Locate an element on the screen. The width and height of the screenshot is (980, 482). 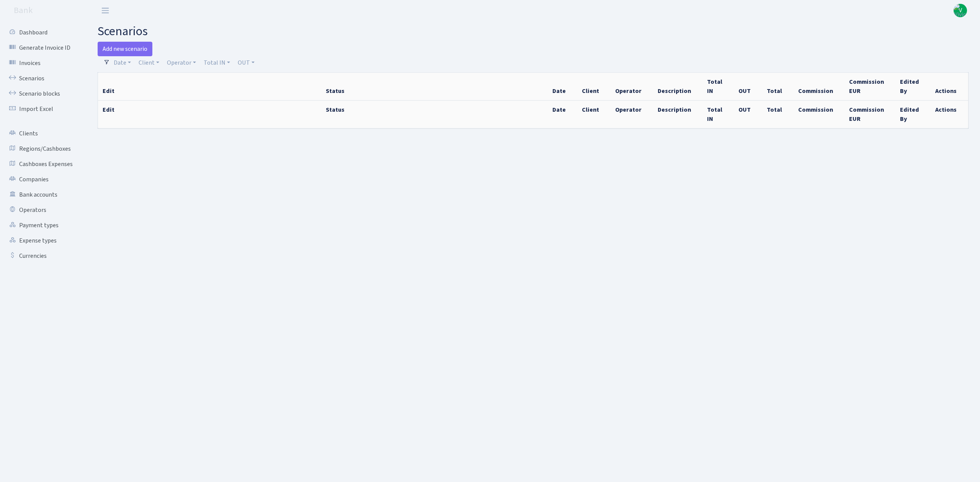
a: Operator is located at coordinates (181, 63).